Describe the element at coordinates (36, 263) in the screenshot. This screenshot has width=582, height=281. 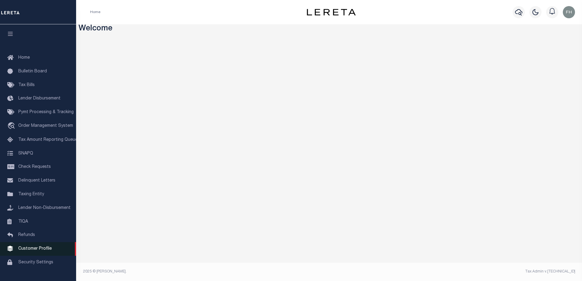
I see `span: Security Settings` at that location.